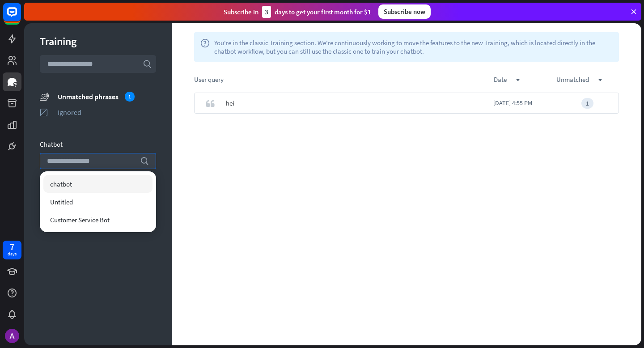 Image resolution: width=644 pixels, height=348 pixels. I want to click on span: You're in the classic Training section. We're continuously working to move the features to the ne..., so click(413, 47).